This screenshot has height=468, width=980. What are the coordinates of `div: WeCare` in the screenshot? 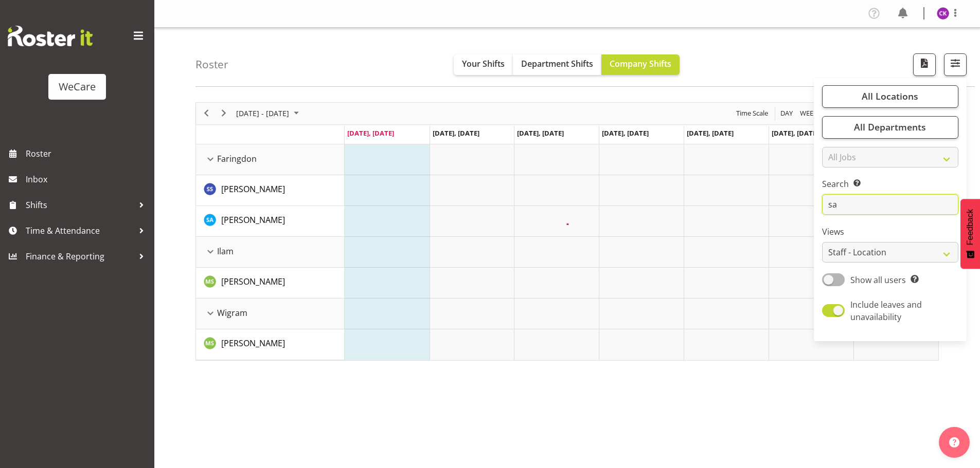 It's located at (77, 87).